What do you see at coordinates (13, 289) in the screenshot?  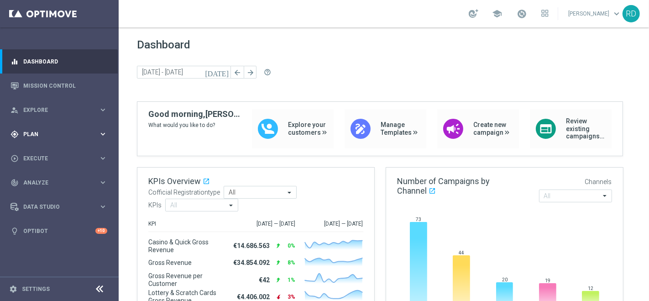 I see `i: settings` at bounding box center [13, 289].